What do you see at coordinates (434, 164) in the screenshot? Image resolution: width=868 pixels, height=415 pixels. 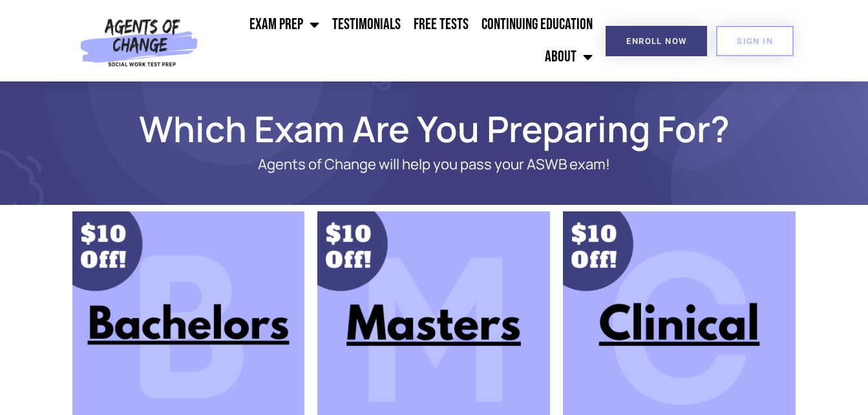 I see `p: Agents of Change will help you pass your ASWB exam!` at bounding box center [434, 164].